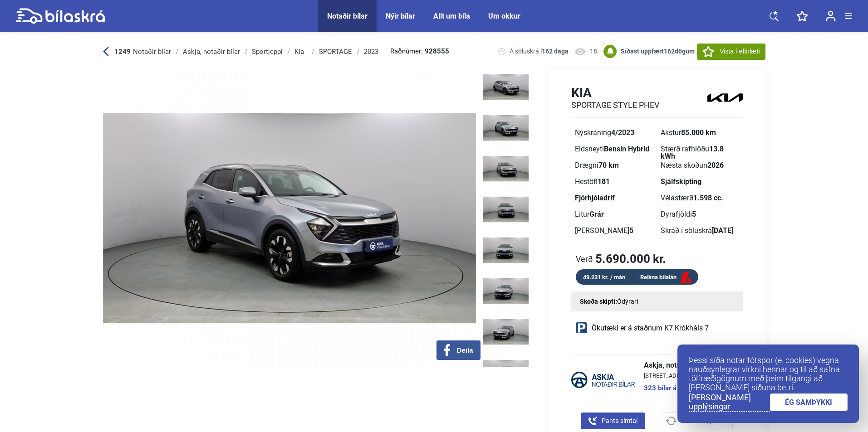  Describe the element at coordinates (594, 51) in the screenshot. I see `span: 18` at that location.